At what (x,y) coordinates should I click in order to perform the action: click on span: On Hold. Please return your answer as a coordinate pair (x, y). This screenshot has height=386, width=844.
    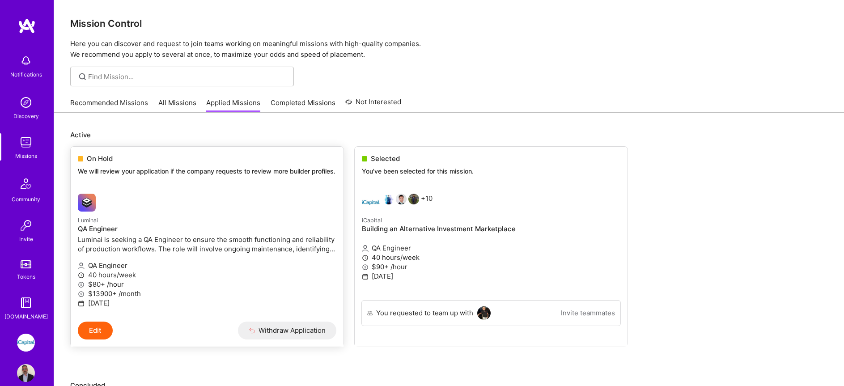
    Looking at the image, I should click on (100, 158).